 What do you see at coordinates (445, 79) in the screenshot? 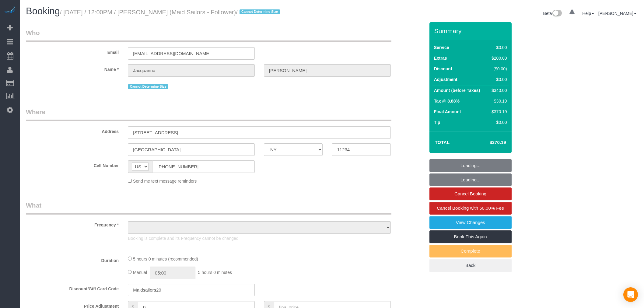
I see `label: Adjustment` at bounding box center [445, 79].